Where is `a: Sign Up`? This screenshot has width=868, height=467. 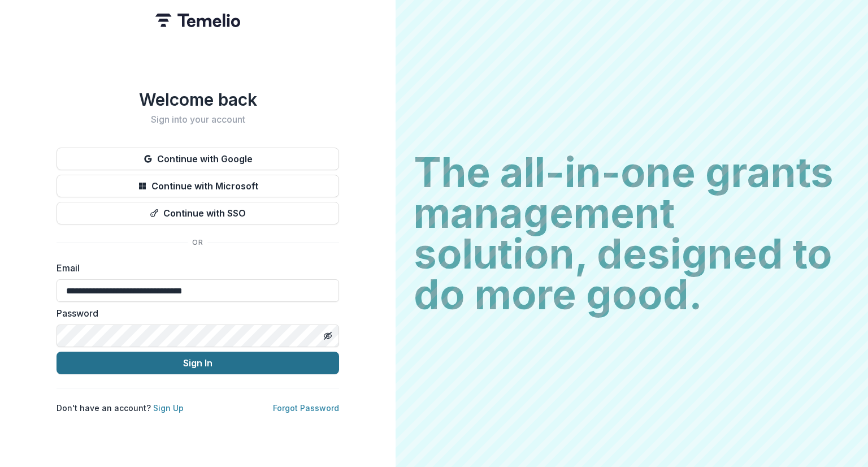 a: Sign Up is located at coordinates (169, 408).